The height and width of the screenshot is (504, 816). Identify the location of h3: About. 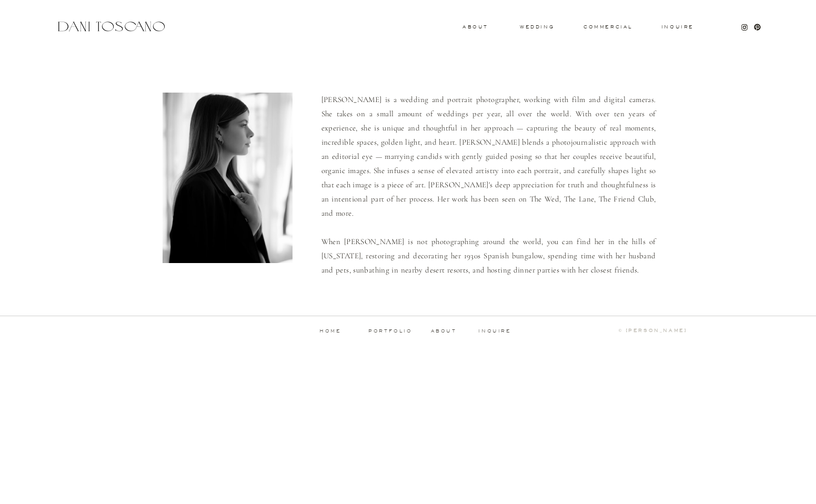
(473, 26).